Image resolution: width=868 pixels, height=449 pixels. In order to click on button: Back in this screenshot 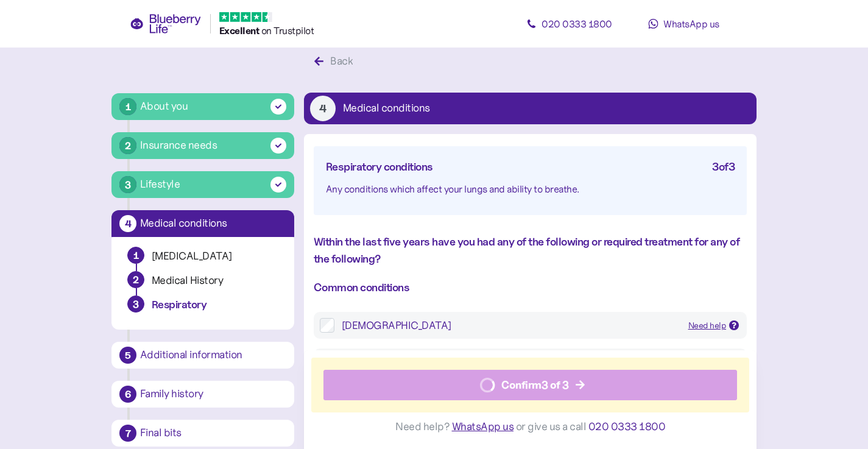, I will do `click(336, 61)`.